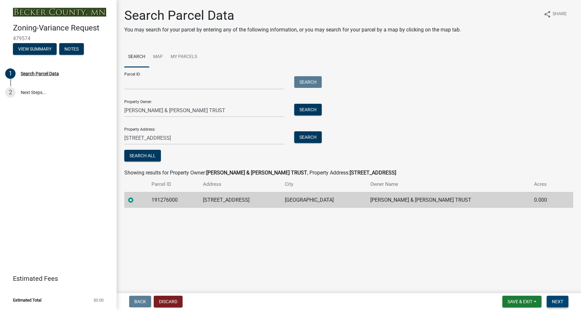 The image size is (581, 310). What do you see at coordinates (168, 301) in the screenshot?
I see `button: Discard` at bounding box center [168, 301].